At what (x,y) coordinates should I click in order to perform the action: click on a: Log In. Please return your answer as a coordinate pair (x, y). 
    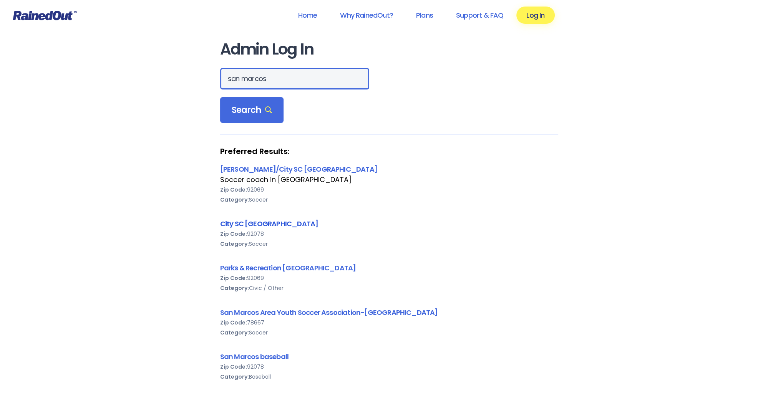
    Looking at the image, I should click on (535, 15).